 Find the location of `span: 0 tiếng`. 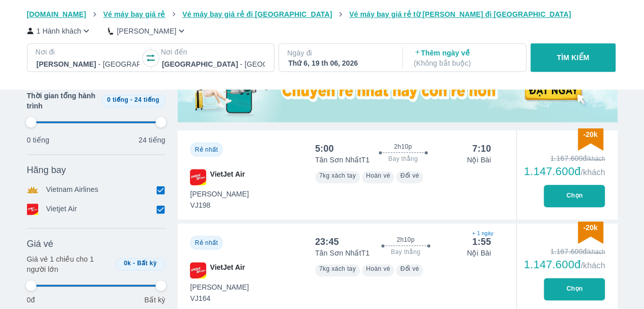

span: 0 tiếng is located at coordinates (118, 100).